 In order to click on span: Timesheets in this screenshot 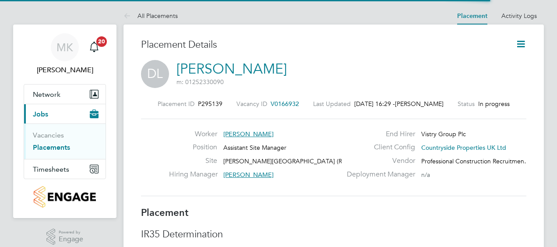, I will do `click(51, 169)`.